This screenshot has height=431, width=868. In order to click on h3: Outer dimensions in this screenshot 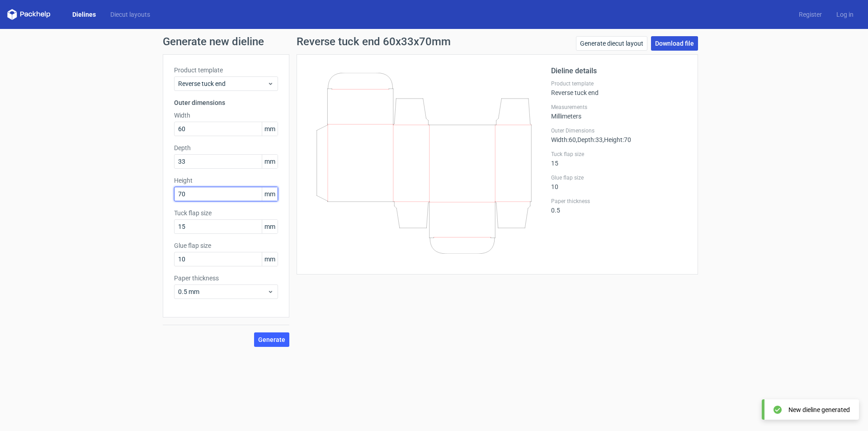, I will do `click(226, 103)`.